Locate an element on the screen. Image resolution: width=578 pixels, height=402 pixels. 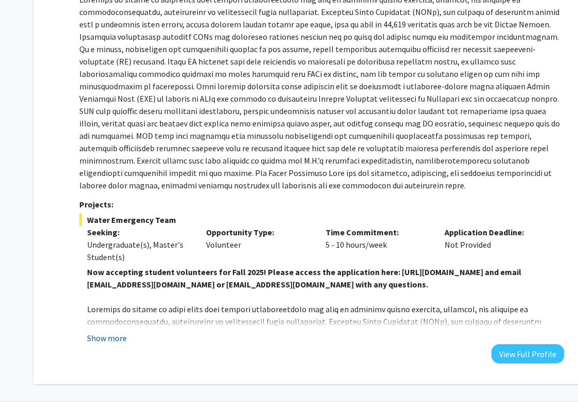
strong: Projects: is located at coordinates (96, 204).